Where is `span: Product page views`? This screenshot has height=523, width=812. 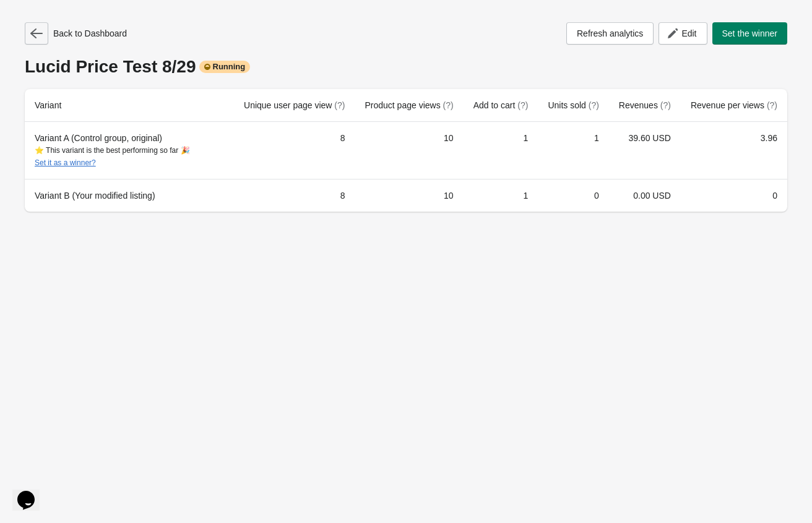 span: Product page views is located at coordinates (408, 105).